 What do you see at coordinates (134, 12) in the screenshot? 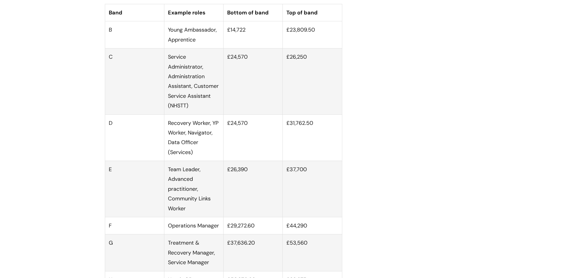
I see `th: Band` at bounding box center [134, 12].